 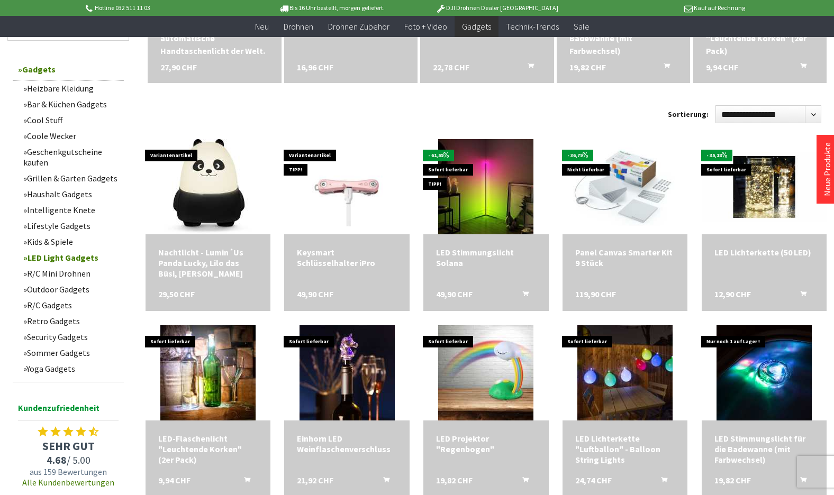 What do you see at coordinates (178, 67) in the screenshot?
I see `span: 27,90 CHF` at bounding box center [178, 67].